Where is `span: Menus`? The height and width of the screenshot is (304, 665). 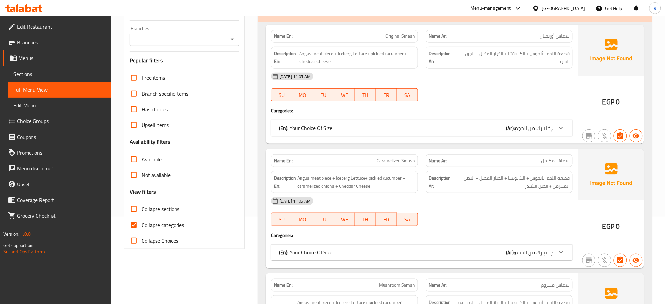
span: Menus is located at coordinates (62, 58).